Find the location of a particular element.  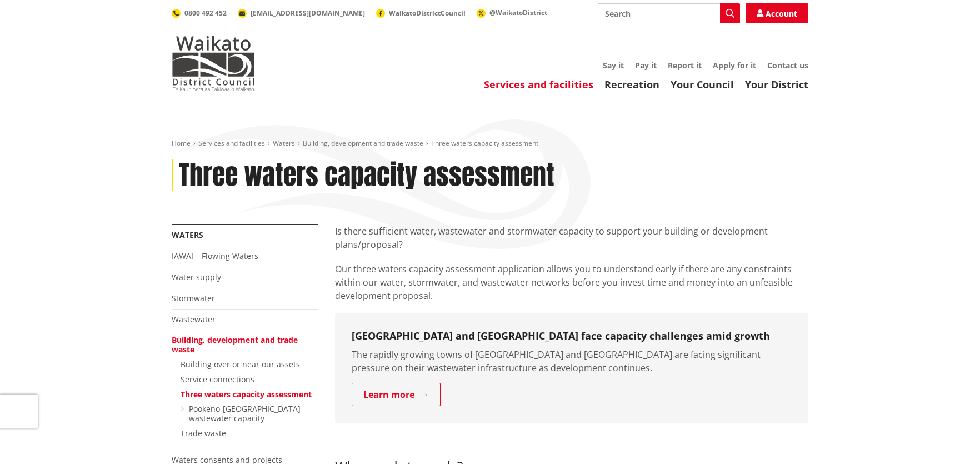

a: Recreation is located at coordinates (631, 85).